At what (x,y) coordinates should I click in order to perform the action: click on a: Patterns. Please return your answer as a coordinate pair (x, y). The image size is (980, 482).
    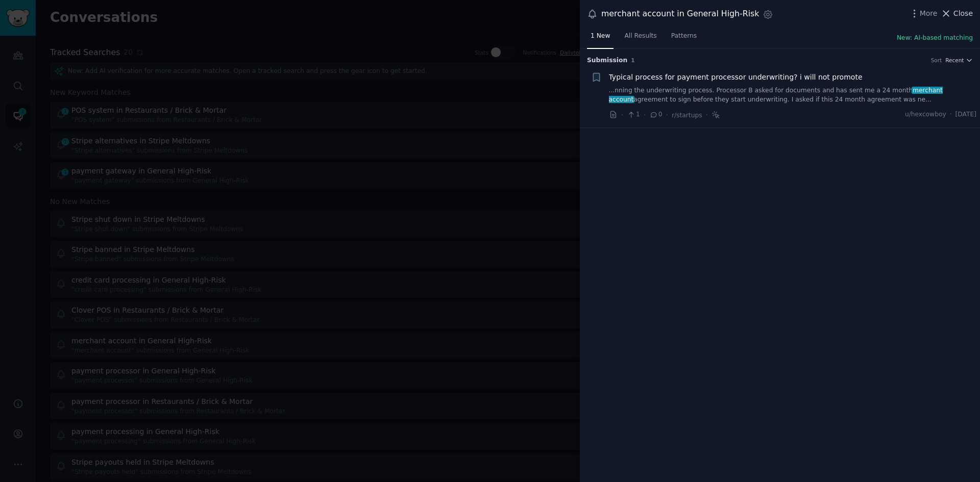
    Looking at the image, I should click on (684, 39).